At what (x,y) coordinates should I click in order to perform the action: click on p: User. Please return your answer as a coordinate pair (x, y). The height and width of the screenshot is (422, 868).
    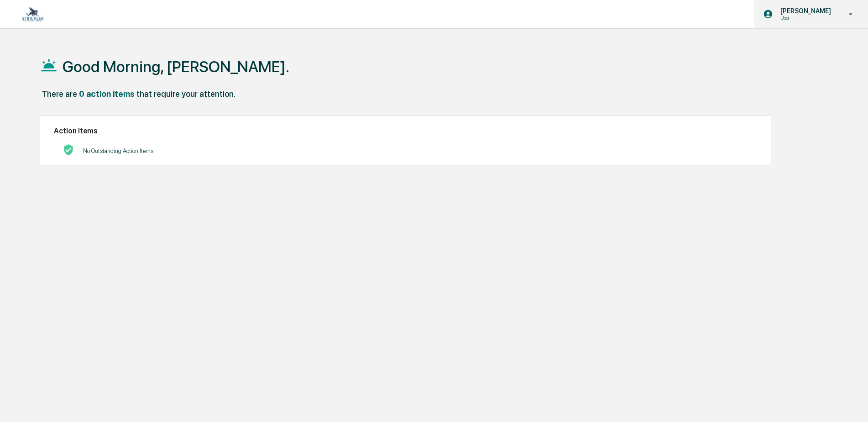
    Looking at the image, I should click on (804, 18).